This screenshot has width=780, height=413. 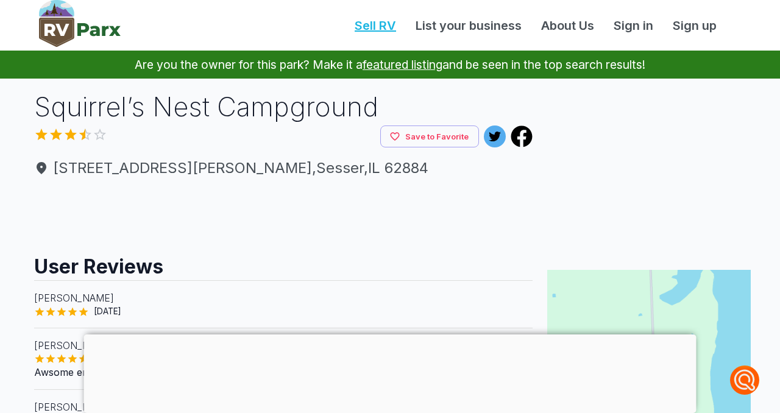 What do you see at coordinates (634, 26) in the screenshot?
I see `a: Sign in` at bounding box center [634, 26].